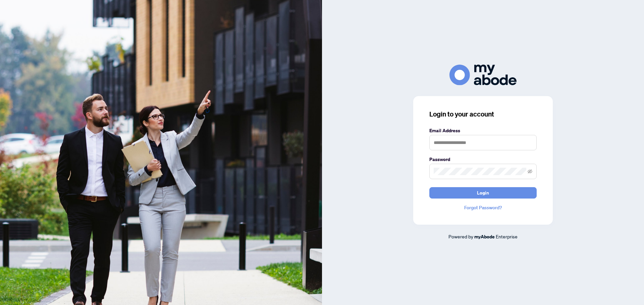 The image size is (644, 305). What do you see at coordinates (483, 193) in the screenshot?
I see `span: Login` at bounding box center [483, 193].